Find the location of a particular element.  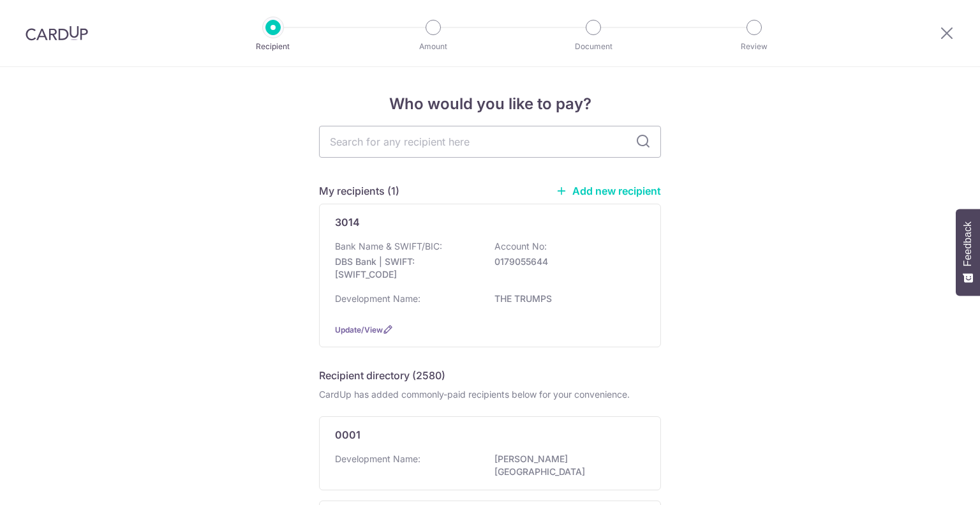

p: Review is located at coordinates (754, 47).